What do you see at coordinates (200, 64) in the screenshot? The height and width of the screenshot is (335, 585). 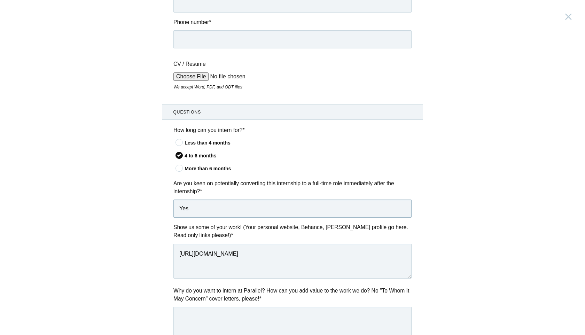 I see `label: CV / Resume` at bounding box center [200, 64].